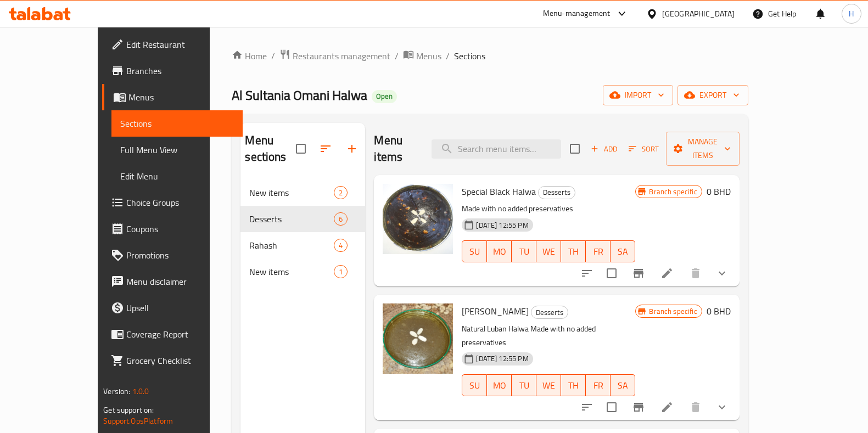 The image size is (868, 433). What do you see at coordinates (499, 251) in the screenshot?
I see `span: MO` at bounding box center [499, 251].